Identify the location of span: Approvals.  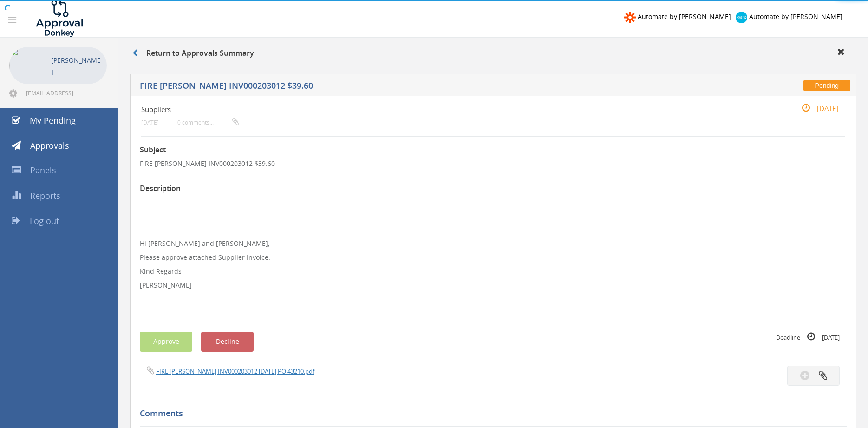
(49, 145).